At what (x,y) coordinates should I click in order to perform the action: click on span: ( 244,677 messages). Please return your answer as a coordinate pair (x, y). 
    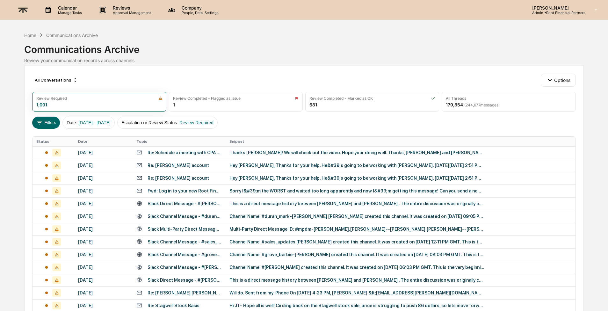
    Looking at the image, I should click on (482, 105).